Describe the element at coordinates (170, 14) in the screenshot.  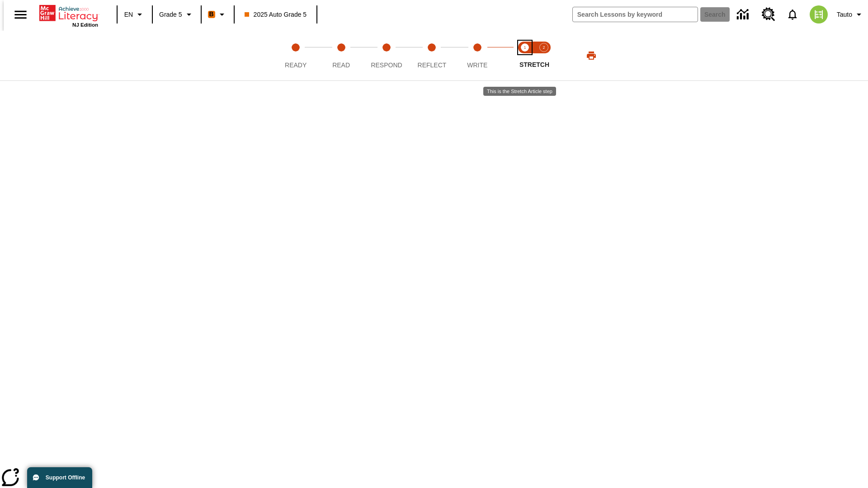
I see `span: Grade 5` at that location.